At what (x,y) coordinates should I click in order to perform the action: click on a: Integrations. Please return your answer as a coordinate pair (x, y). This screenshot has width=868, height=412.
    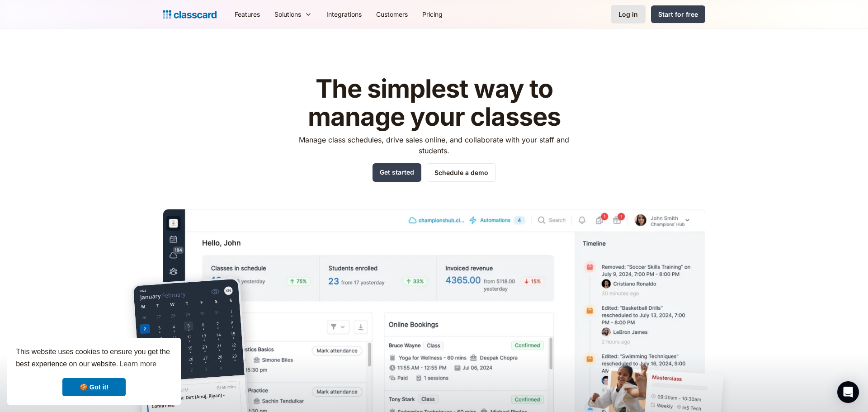
    Looking at the image, I should click on (344, 14).